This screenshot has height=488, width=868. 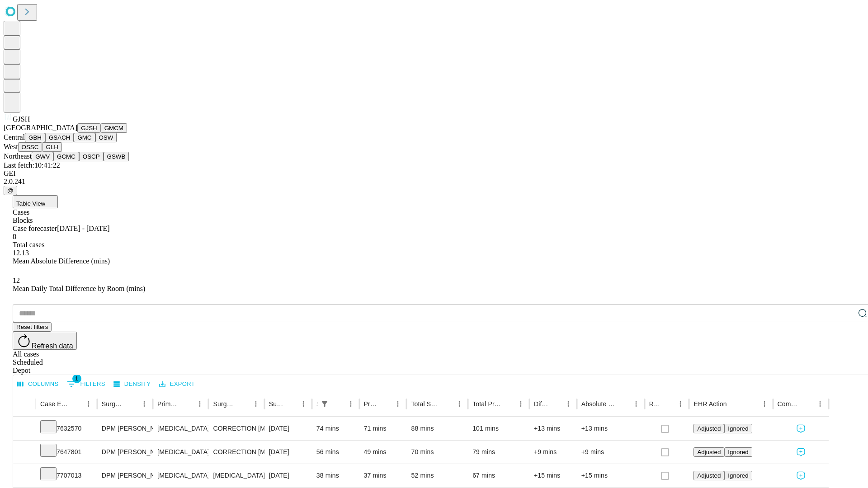 I want to click on button: OSSC, so click(x=30, y=147).